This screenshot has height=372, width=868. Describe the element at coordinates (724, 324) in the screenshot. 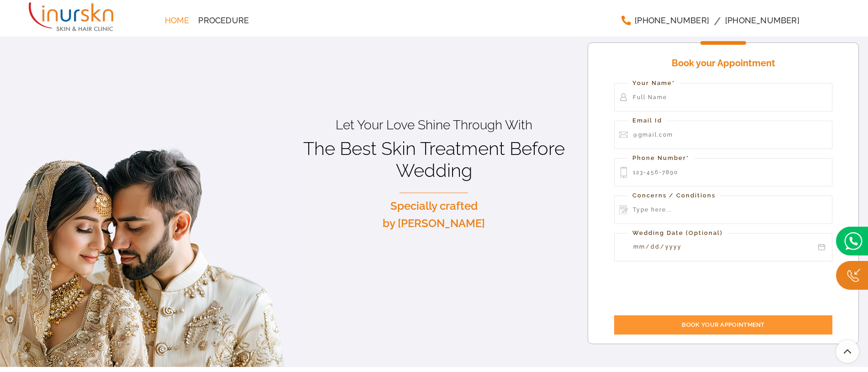

I see `input: Book your Appointment` at that location.